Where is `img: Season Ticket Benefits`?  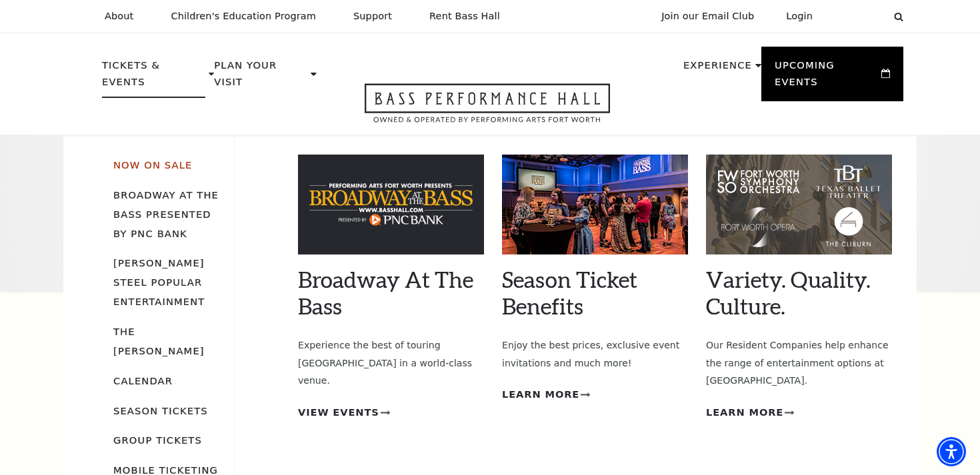 img: Season Ticket Benefits is located at coordinates (594, 204).